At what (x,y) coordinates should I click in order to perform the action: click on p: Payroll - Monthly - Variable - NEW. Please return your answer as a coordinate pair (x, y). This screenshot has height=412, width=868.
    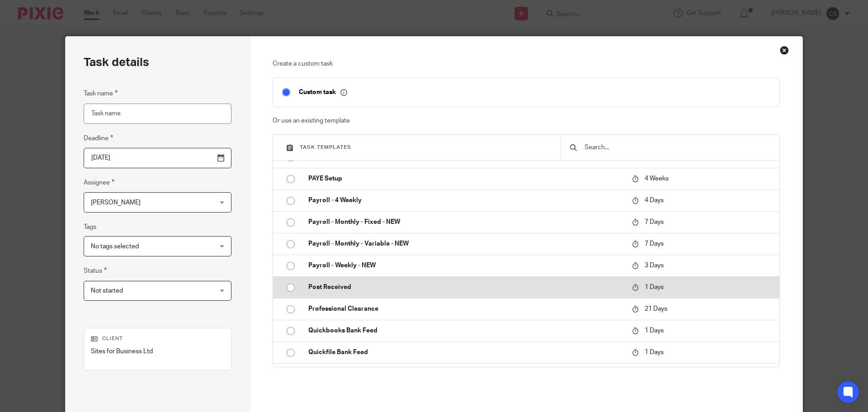
    Looking at the image, I should click on (466, 244).